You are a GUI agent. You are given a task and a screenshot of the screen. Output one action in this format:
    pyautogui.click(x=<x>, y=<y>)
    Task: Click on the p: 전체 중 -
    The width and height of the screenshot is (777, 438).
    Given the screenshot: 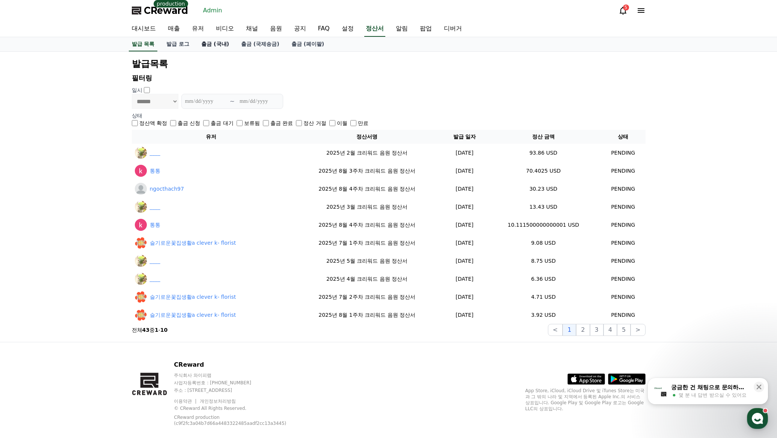 What is the action you would take?
    pyautogui.click(x=150, y=330)
    